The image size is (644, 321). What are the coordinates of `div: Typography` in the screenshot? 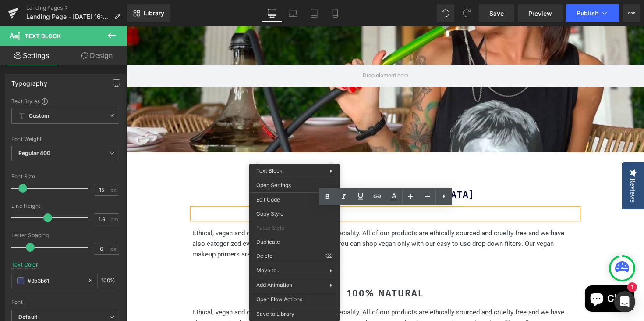 It's located at (30, 81).